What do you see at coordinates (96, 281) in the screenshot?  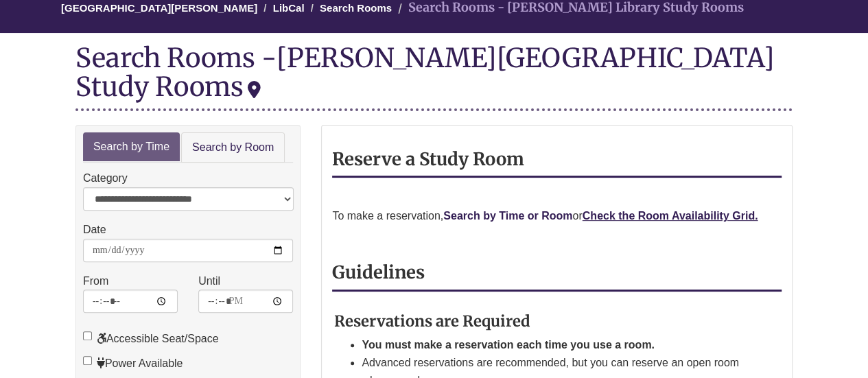 I see `label: From` at bounding box center [96, 281].